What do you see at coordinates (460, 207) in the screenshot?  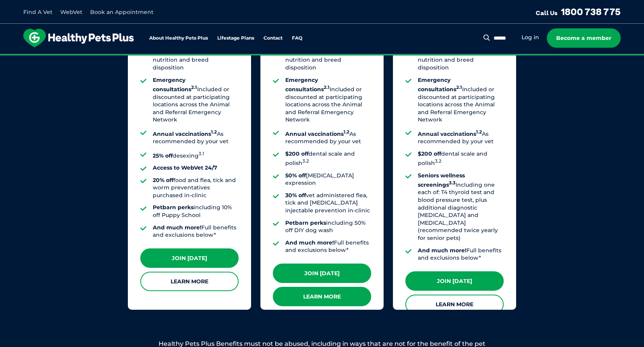 I see `li: Including one each of: T4 thyroid test and blood pressure test, plus additional diagnostic [MEDIC...` at bounding box center [460, 207].